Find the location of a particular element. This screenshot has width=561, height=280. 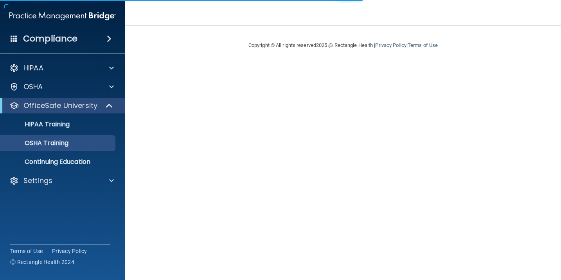

span: Ⓒ Rectangle Health 2024 is located at coordinates (42, 262).